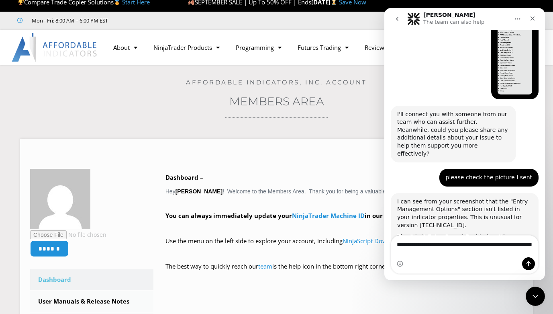  What do you see at coordinates (80, 129) in the screenshot?
I see `div: Solomon says…` at bounding box center [80, 129].